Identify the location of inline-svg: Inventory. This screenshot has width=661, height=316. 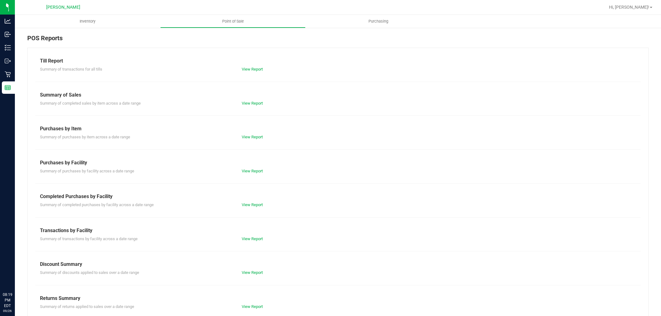
(8, 48).